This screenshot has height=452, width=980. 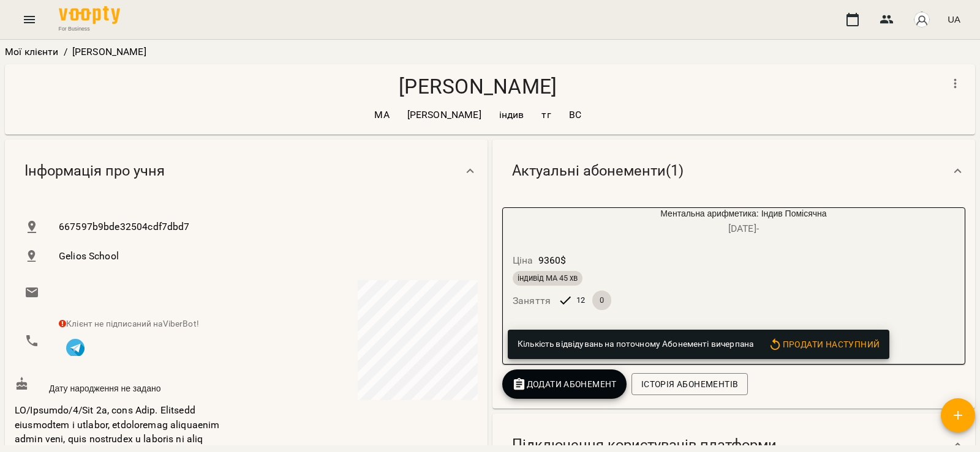 I want to click on h6: Заняття, so click(x=532, y=301).